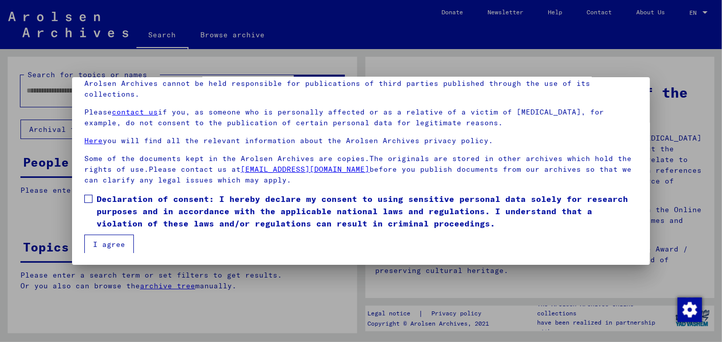  I want to click on img: Change consent, so click(690, 310).